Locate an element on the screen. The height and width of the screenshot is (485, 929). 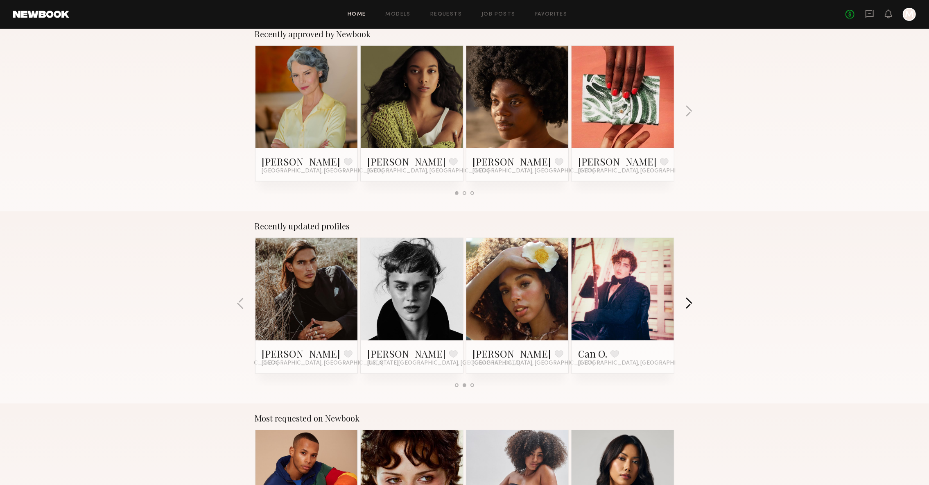
a: M is located at coordinates (910, 14).